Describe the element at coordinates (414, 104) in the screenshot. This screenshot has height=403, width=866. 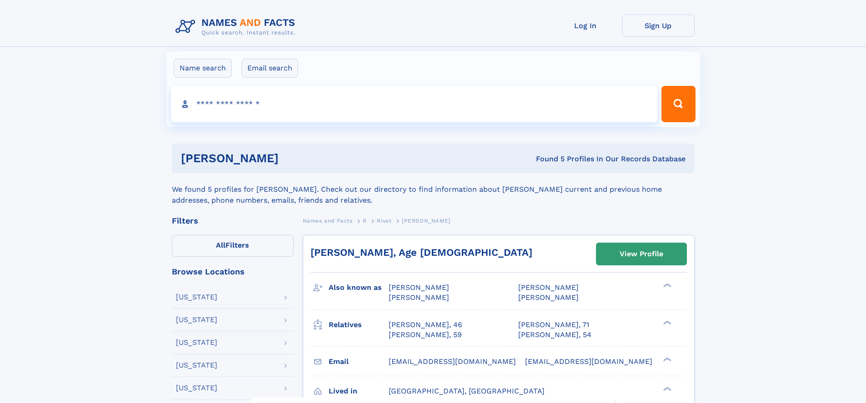
I see `input: search input` at that location.